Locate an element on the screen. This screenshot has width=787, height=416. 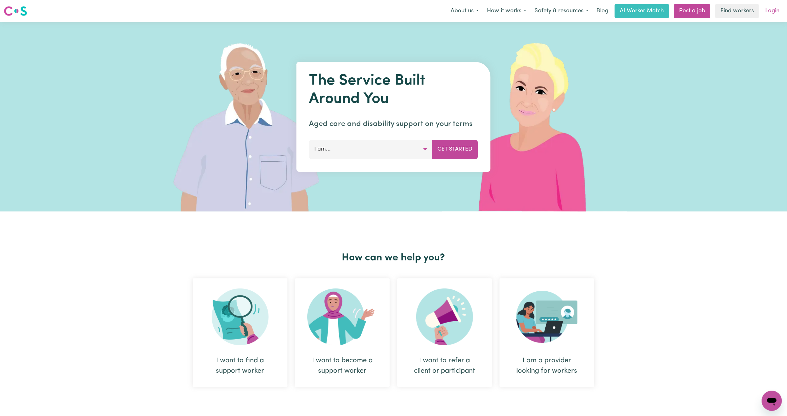
img: Search is located at coordinates (240, 317).